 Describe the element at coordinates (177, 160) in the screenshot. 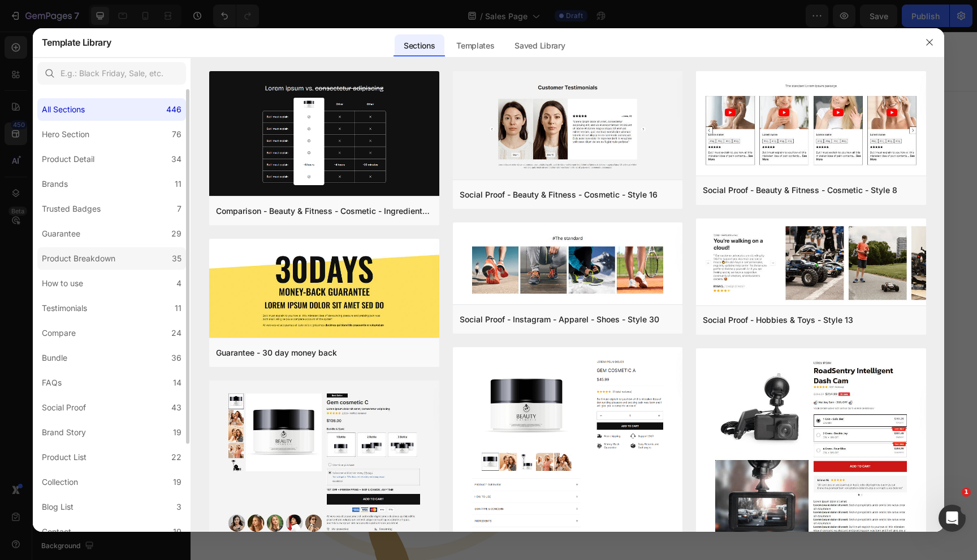

I see `div: 34` at that location.